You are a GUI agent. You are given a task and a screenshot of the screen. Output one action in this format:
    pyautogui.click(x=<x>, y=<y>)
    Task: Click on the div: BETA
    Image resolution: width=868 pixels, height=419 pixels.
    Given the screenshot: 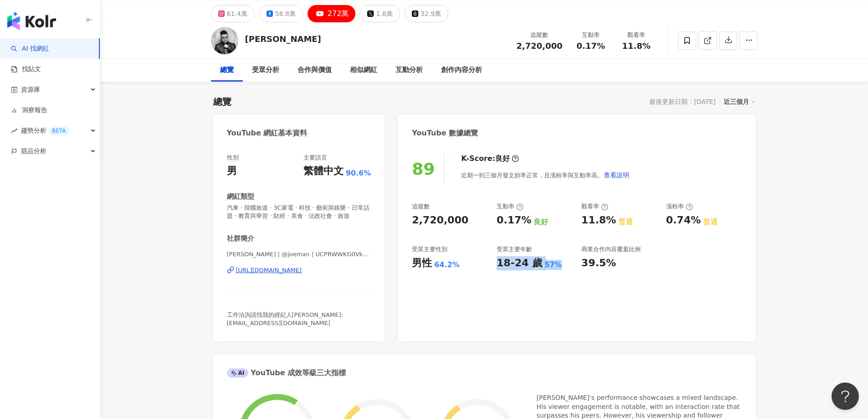 What is the action you would take?
    pyautogui.click(x=58, y=131)
    